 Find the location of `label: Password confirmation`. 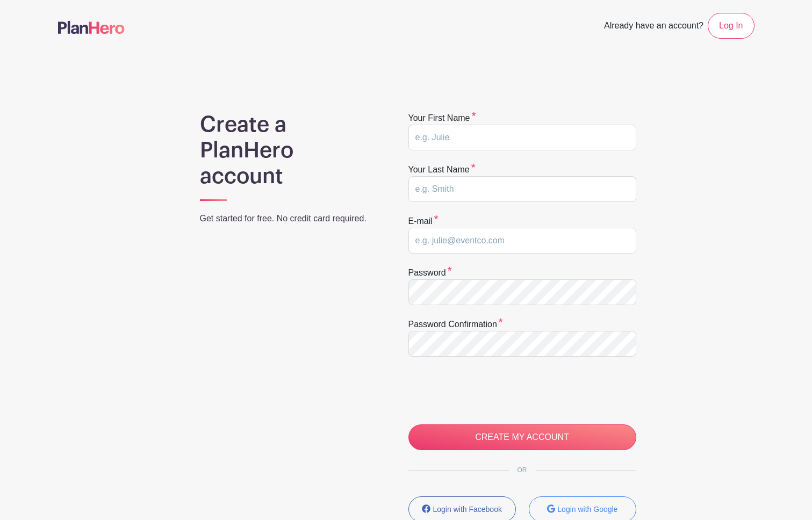

label: Password confirmation is located at coordinates (456, 325).